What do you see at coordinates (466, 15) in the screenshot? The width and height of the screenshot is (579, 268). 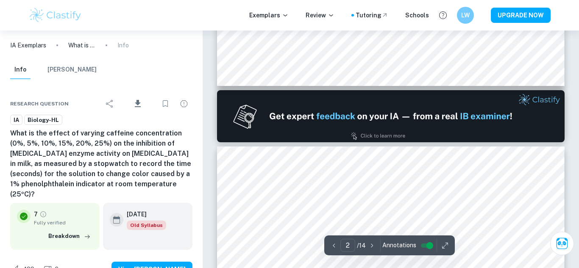 I see `button: LW` at bounding box center [466, 15].